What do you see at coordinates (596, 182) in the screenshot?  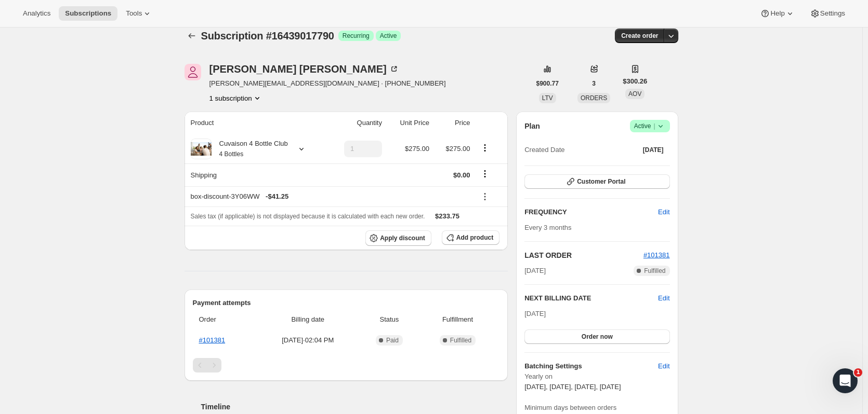 I see `button: Customer Portal` at bounding box center [596, 182].